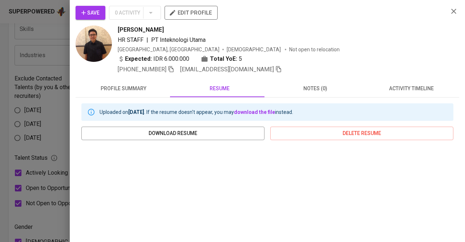 This screenshot has width=465, height=242. Describe the element at coordinates (362, 133) in the screenshot. I see `button: delete resume` at that location.